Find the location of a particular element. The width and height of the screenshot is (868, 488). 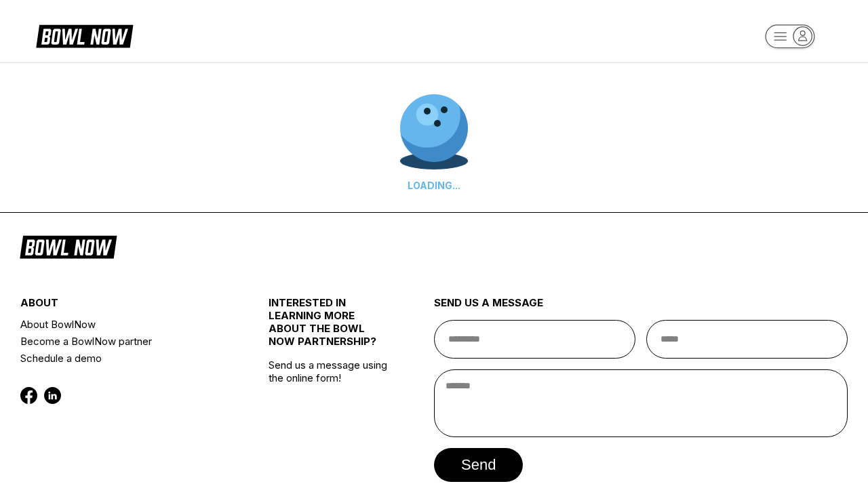

button: send is located at coordinates (478, 465).